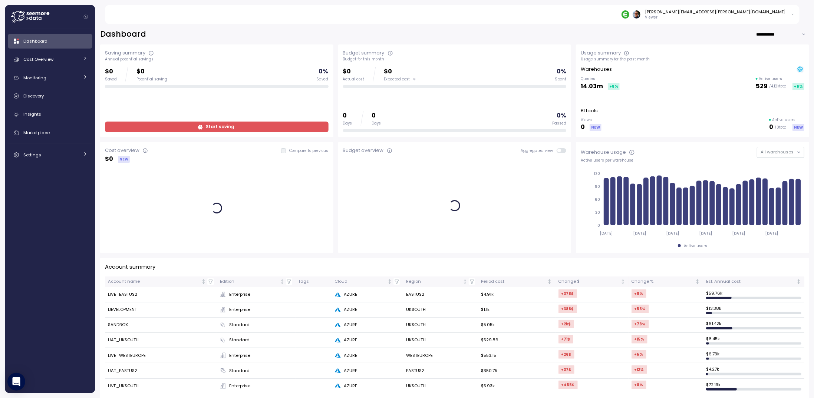 This screenshot has height=398, width=814. I want to click on div: +455 $, so click(568, 385).